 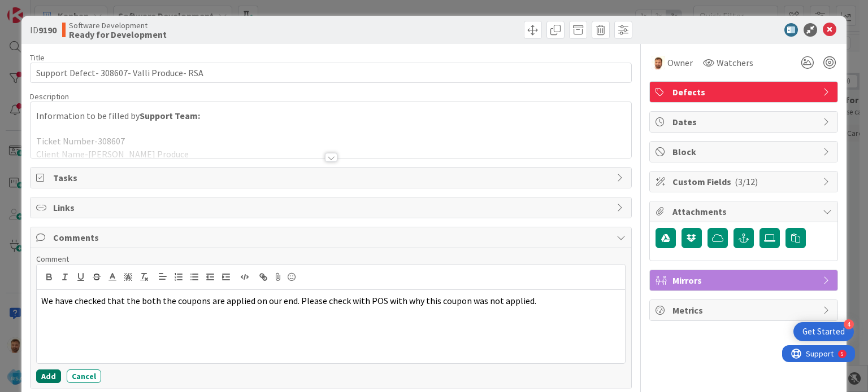 What do you see at coordinates (331, 208) in the screenshot?
I see `span: Links` at bounding box center [331, 208].